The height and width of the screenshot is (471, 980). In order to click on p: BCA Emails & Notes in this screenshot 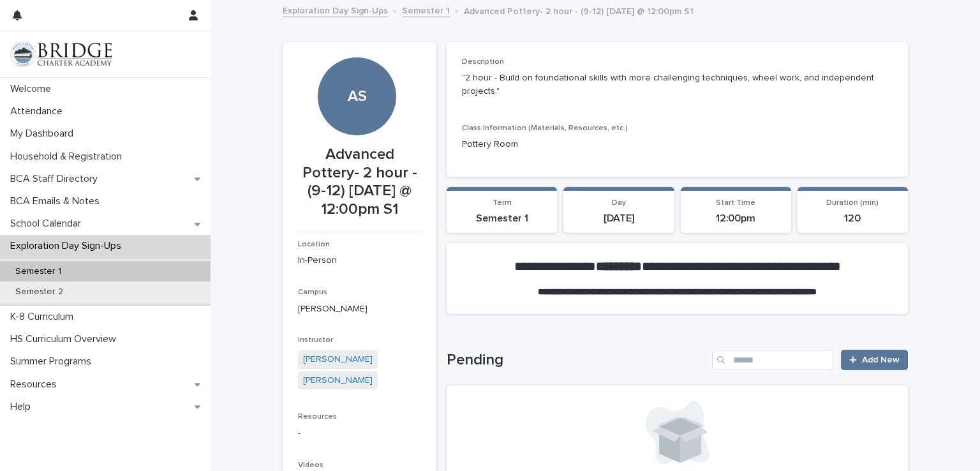, I will do `click(58, 201)`.